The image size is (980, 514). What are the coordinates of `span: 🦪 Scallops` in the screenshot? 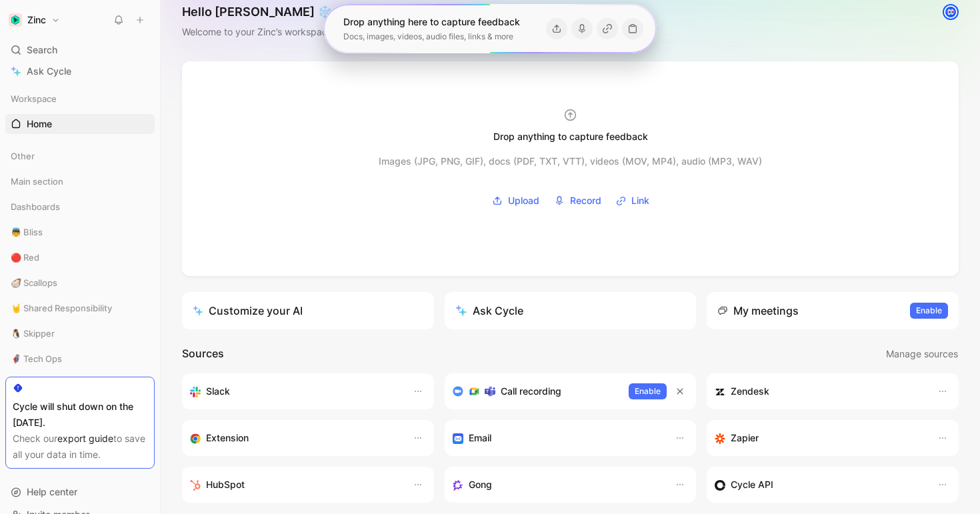 It's located at (34, 283).